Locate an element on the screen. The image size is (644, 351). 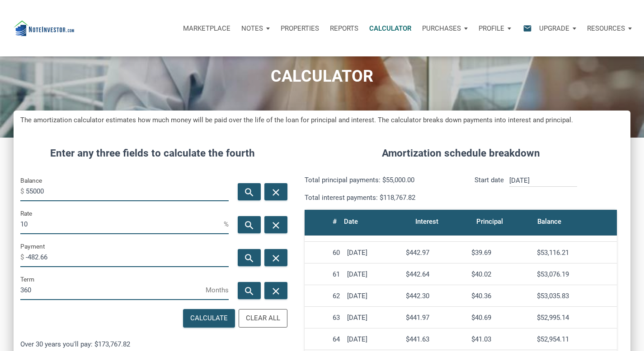
div: $40.36 is located at coordinates (500, 296).